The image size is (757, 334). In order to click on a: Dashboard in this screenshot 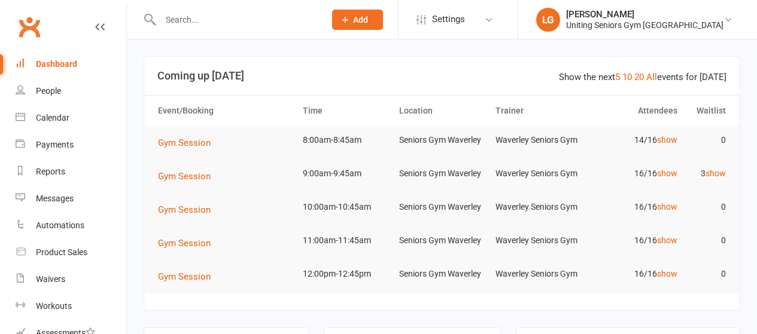, I will do `click(71, 64)`.